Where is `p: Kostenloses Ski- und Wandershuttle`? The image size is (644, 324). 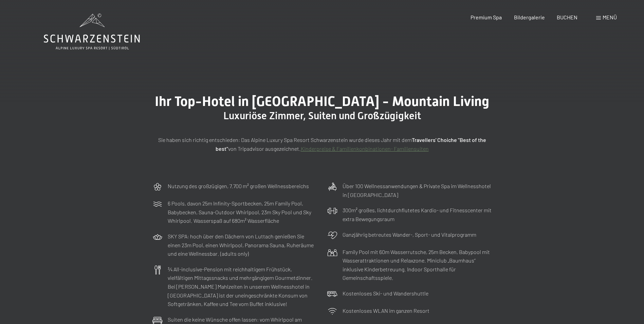 p: Kostenloses Ski- und Wandershuttle is located at coordinates (386, 294).